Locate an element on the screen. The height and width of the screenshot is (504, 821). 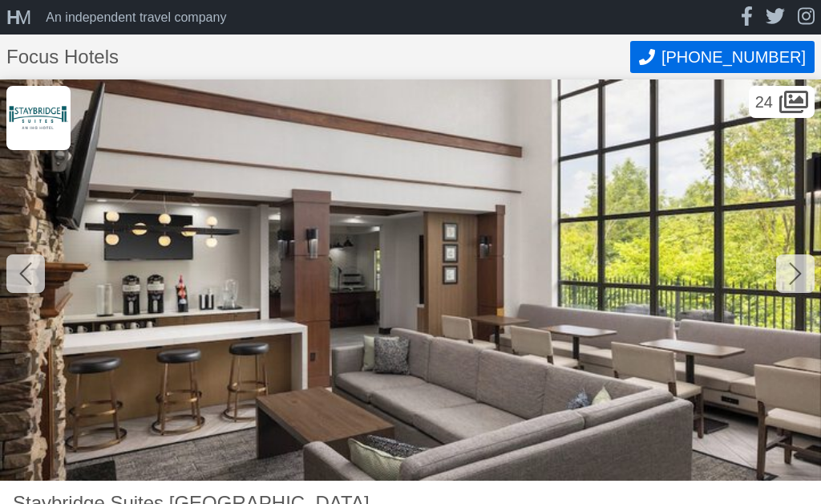
a: twitter is located at coordinates (775, 17).